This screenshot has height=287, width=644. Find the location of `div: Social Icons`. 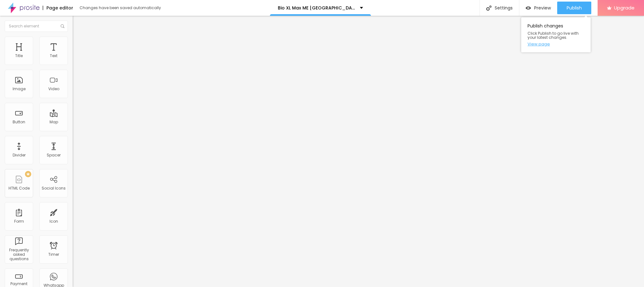

div: Social Icons is located at coordinates (53, 188).